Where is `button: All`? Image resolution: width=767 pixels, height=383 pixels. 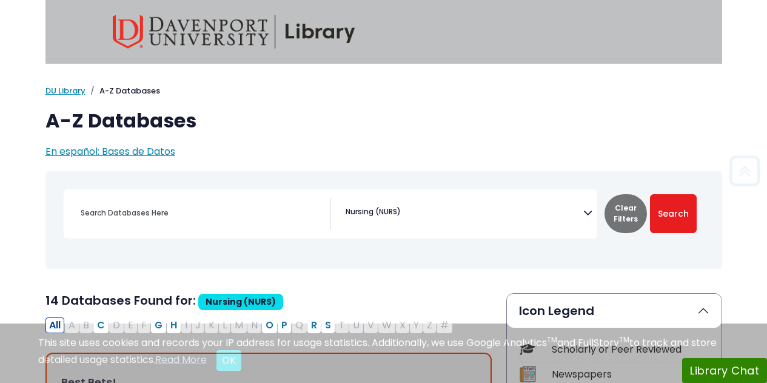
button: All is located at coordinates (55, 325).